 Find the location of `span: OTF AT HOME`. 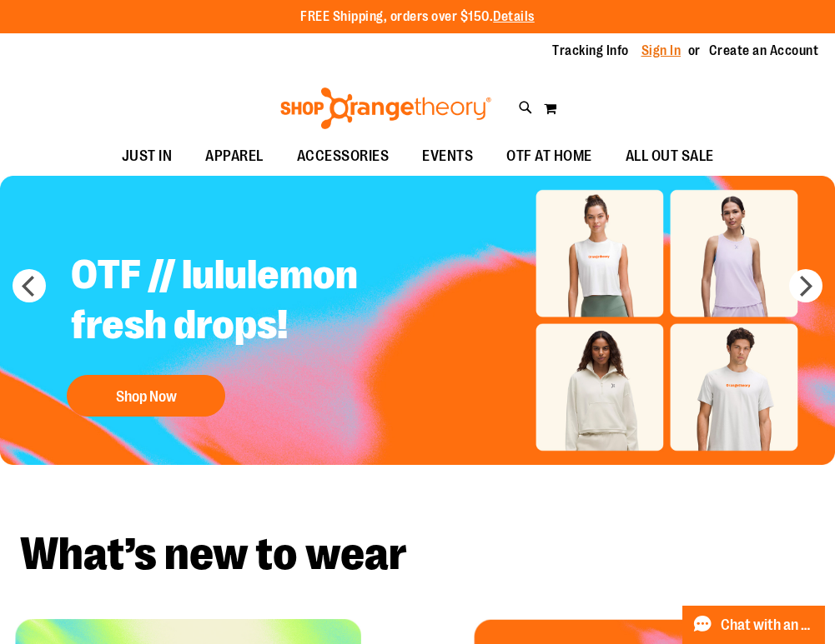

span: OTF AT HOME is located at coordinates (548, 156).